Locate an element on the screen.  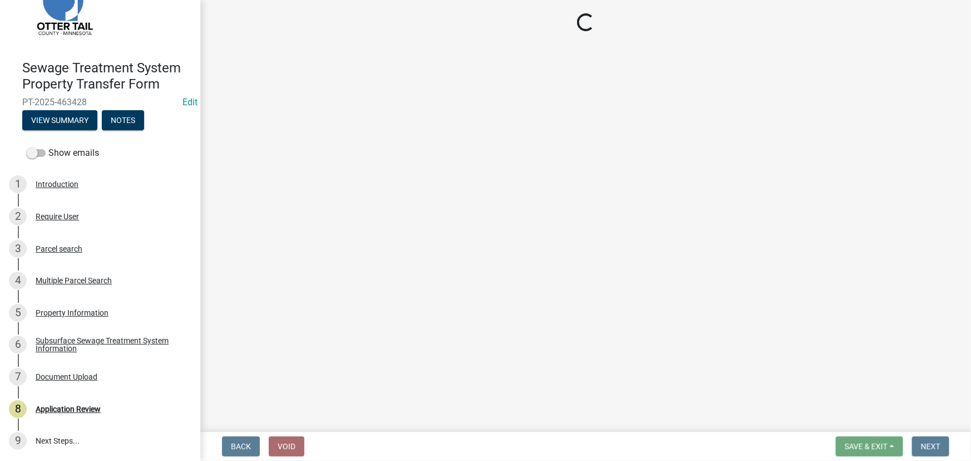
div: Application Review is located at coordinates (68, 409).